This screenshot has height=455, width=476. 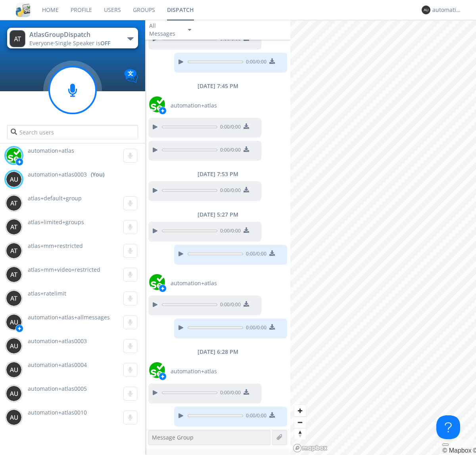 I want to click on span: atlas+mm+video+restricted, so click(x=64, y=269).